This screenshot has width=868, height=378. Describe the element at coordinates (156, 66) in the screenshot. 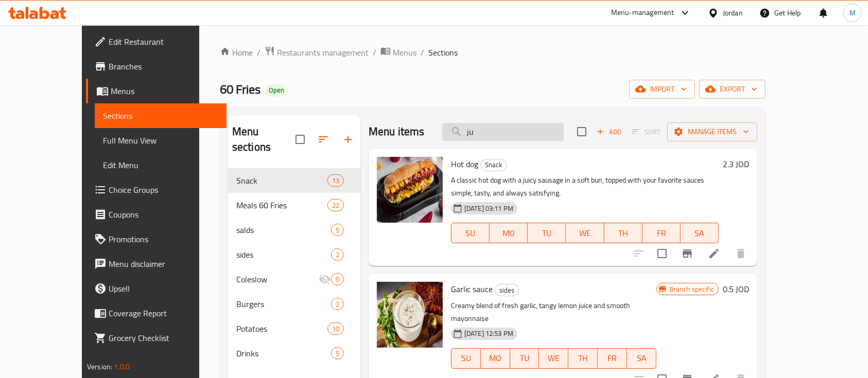

I see `a: Branches` at that location.